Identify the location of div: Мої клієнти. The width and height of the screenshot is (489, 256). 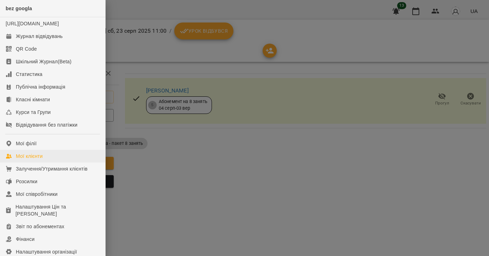
(29, 156).